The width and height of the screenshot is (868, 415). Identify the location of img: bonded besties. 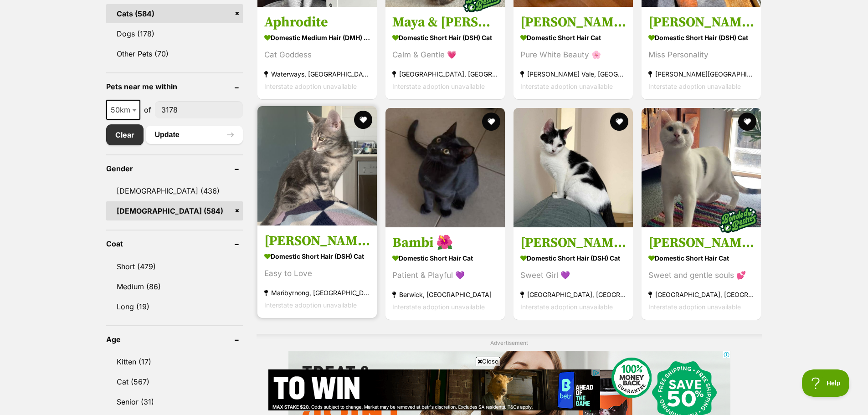
(739, 219).